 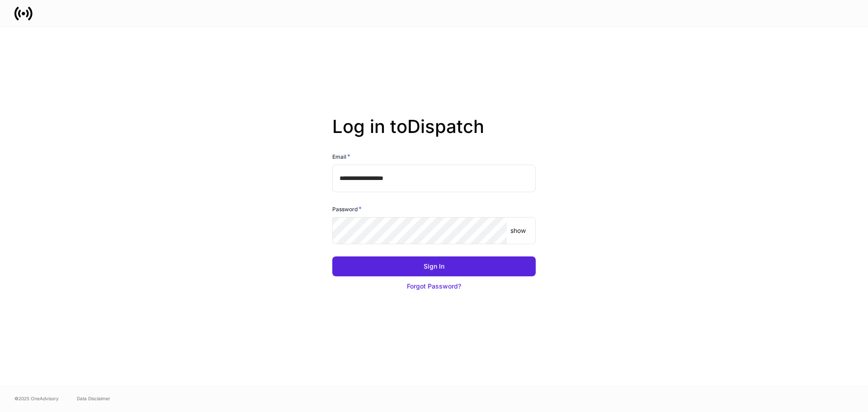 I want to click on h6: Password, so click(x=347, y=209).